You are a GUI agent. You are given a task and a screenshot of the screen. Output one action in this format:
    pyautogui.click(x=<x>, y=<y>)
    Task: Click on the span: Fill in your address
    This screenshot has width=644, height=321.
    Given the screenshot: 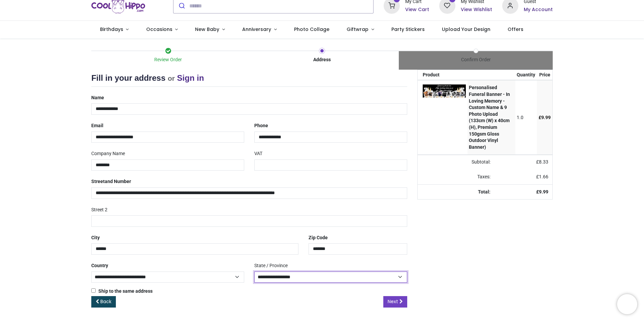 What is the action you would take?
    pyautogui.click(x=128, y=78)
    